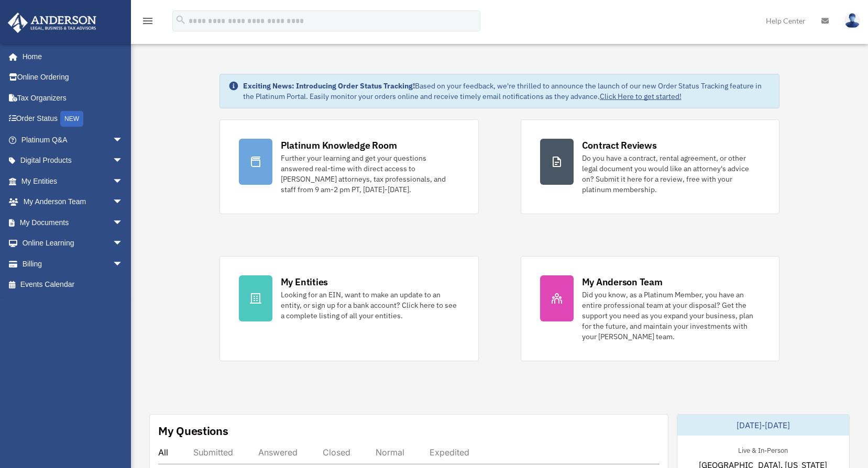 The height and width of the screenshot is (468, 868). I want to click on div: Platinum Knowledge Room, so click(339, 145).